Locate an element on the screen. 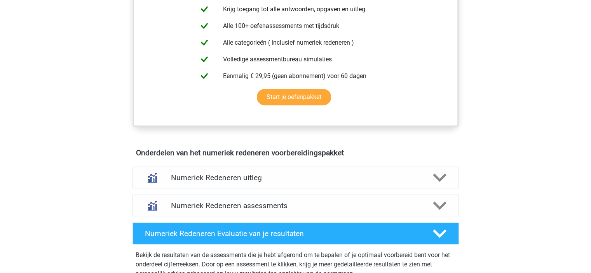 The width and height of the screenshot is (591, 273). h4: Onderdelen van het numeriek redeneren voorbereidingspakket is located at coordinates (296, 153).